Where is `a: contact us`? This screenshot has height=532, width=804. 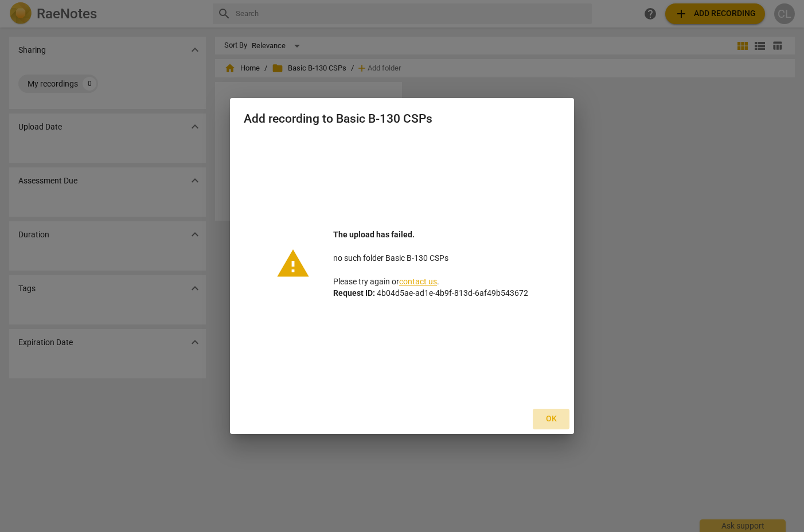 a: contact us is located at coordinates (418, 282).